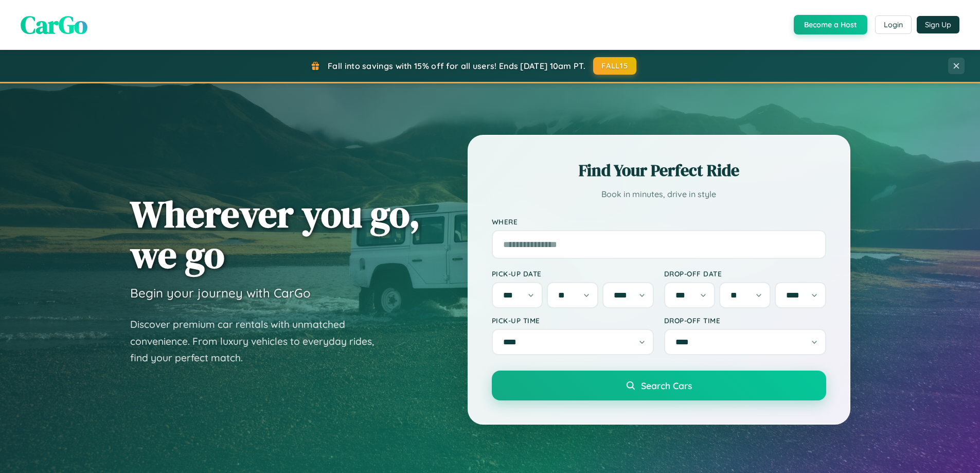  What do you see at coordinates (659, 385) in the screenshot?
I see `button: Search Cars` at bounding box center [659, 385].